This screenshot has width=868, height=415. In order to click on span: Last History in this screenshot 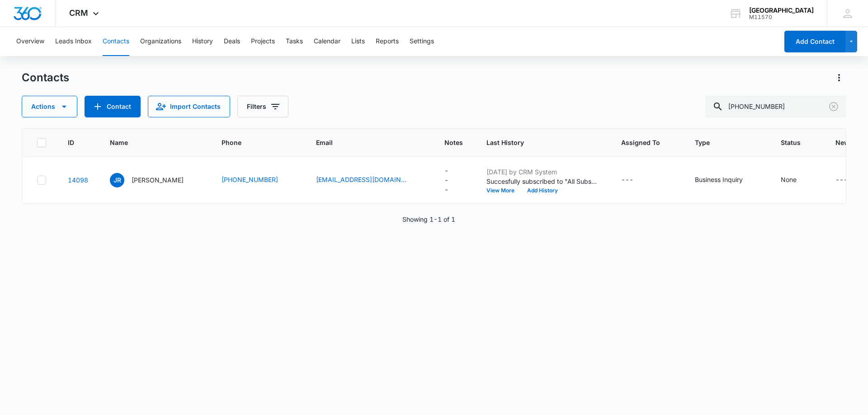, I will do `click(536, 142)`.